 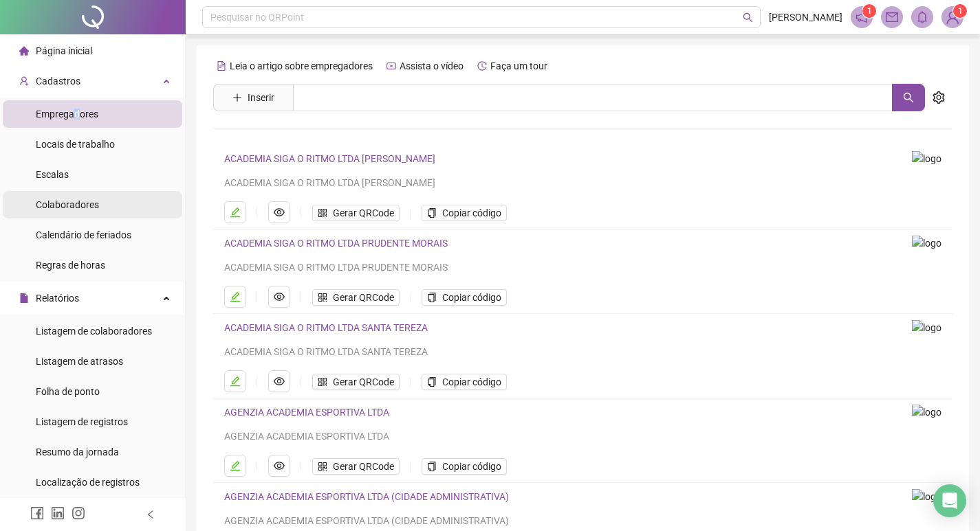 What do you see at coordinates (77, 452) in the screenshot?
I see `span: Resumo da jornada` at bounding box center [77, 452].